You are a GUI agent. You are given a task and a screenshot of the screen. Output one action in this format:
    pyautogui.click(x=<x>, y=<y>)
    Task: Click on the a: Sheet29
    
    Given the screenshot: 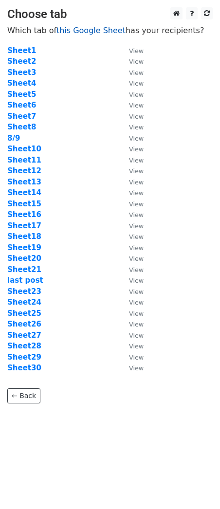 What is the action you would take?
    pyautogui.click(x=24, y=357)
    